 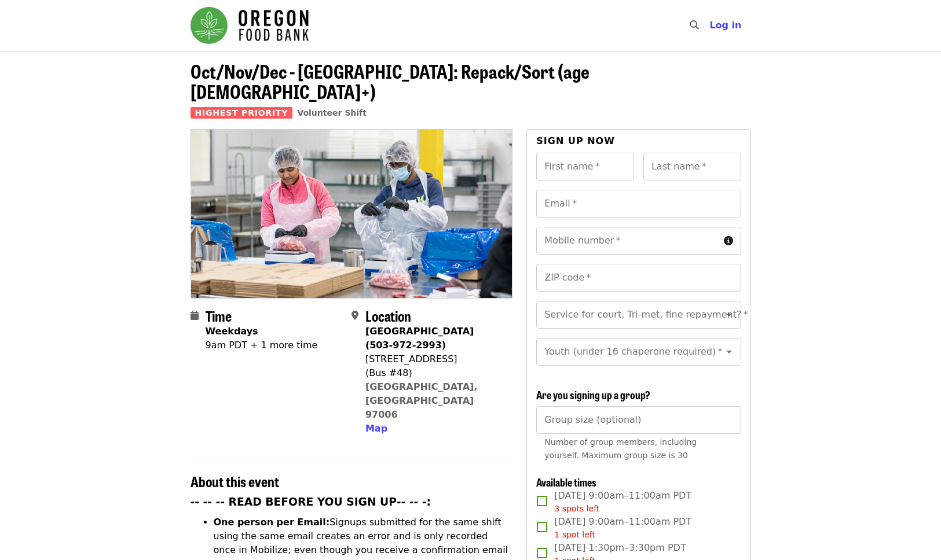 I want to click on span: Map, so click(x=377, y=429).